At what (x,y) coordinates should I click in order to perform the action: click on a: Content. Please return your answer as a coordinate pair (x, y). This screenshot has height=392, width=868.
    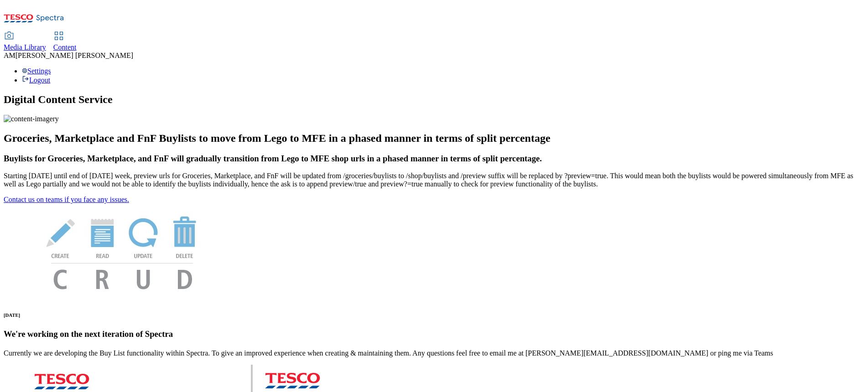
    Looking at the image, I should click on (65, 42).